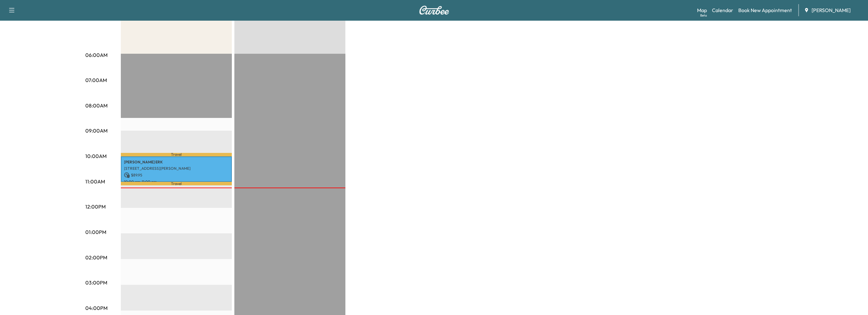 Image resolution: width=868 pixels, height=315 pixels. What do you see at coordinates (96, 156) in the screenshot?
I see `p: 10:00AM` at bounding box center [96, 156].